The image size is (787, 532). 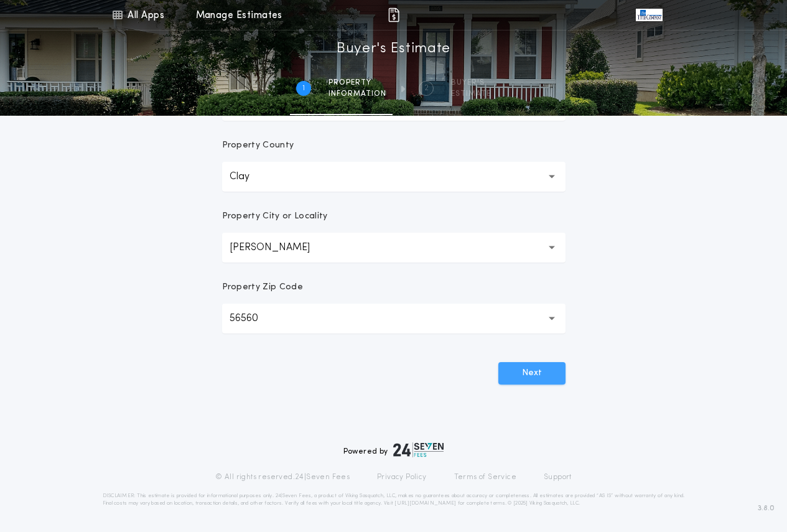 What do you see at coordinates (249, 177) in the screenshot?
I see `p: Clay` at bounding box center [249, 177].